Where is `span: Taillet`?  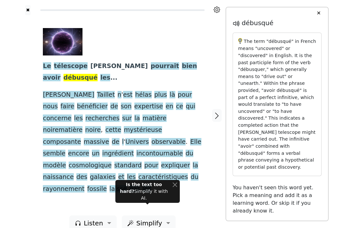 span: Taillet is located at coordinates (106, 95).